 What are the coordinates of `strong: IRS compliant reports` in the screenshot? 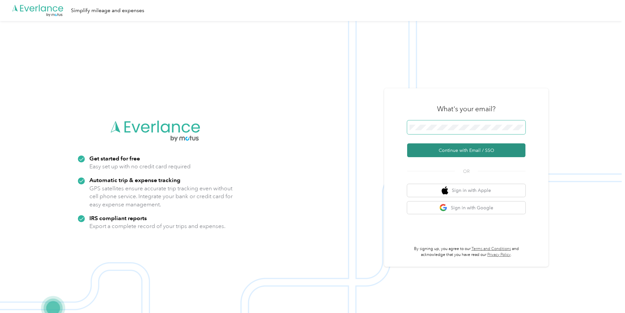 It's located at (118, 218).